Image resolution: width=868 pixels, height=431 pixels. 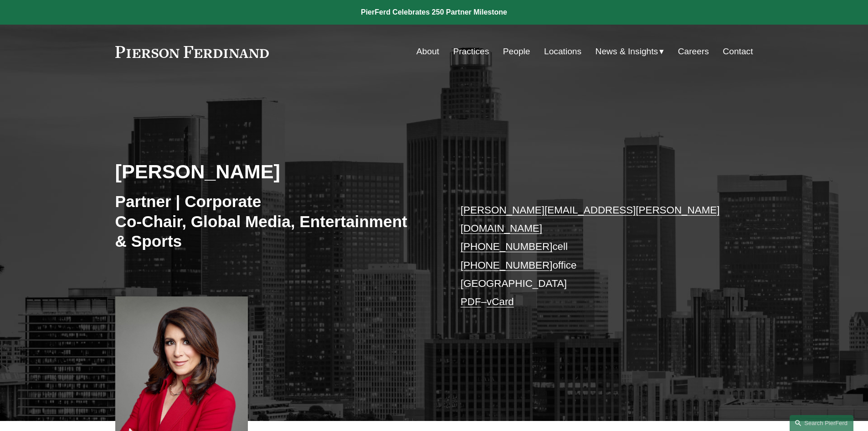 What do you see at coordinates (694, 51) in the screenshot?
I see `a: Careers` at bounding box center [694, 51].